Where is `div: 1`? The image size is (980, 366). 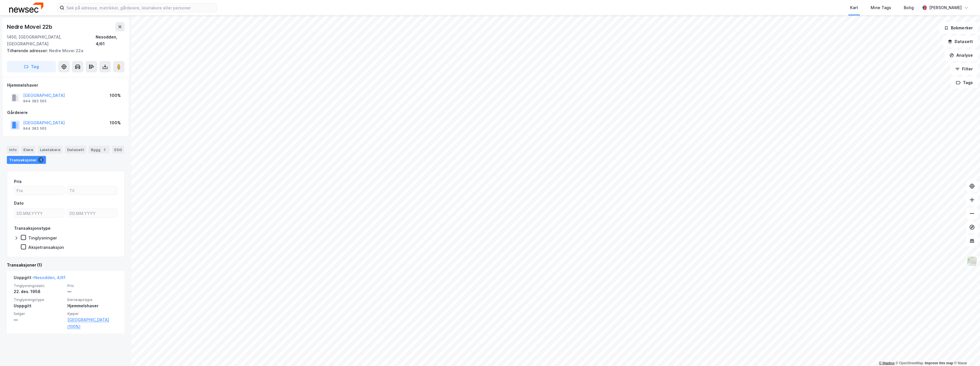
div: 1 is located at coordinates (41, 160).